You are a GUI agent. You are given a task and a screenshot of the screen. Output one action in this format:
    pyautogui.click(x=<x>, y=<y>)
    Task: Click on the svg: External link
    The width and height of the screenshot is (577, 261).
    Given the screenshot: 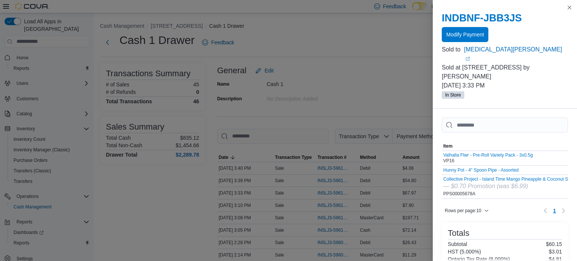 What is the action you would take?
    pyautogui.click(x=467, y=59)
    